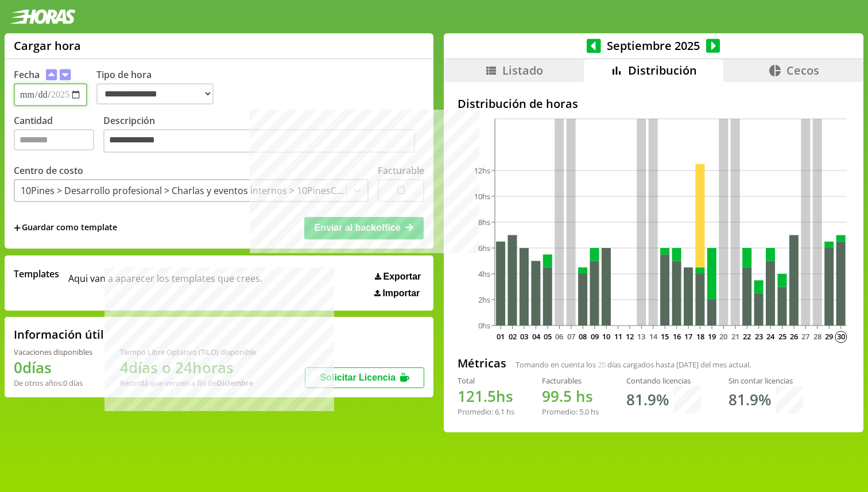  What do you see at coordinates (829, 337) in the screenshot?
I see `text: 29` at bounding box center [829, 337].